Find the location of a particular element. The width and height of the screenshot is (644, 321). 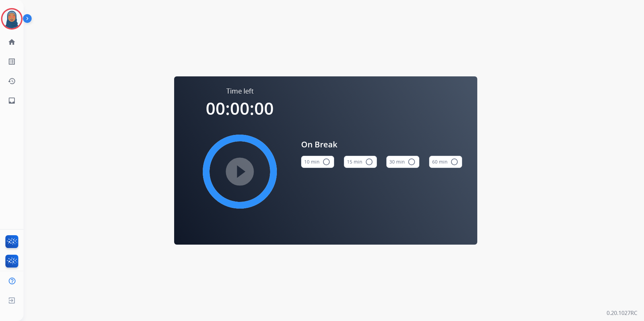

img: avatar is located at coordinates (12, 19).